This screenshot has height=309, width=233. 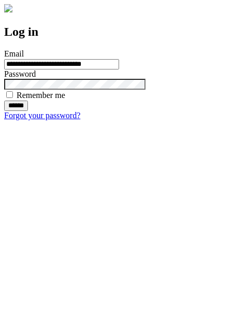 What do you see at coordinates (42, 115) in the screenshot?
I see `a: Forgot your password?` at bounding box center [42, 115].